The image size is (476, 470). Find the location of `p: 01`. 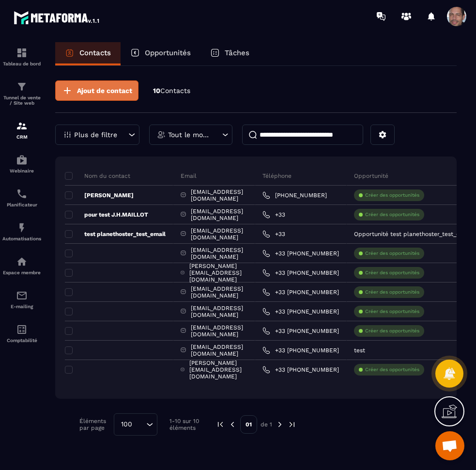

p: 01 is located at coordinates (248, 425).